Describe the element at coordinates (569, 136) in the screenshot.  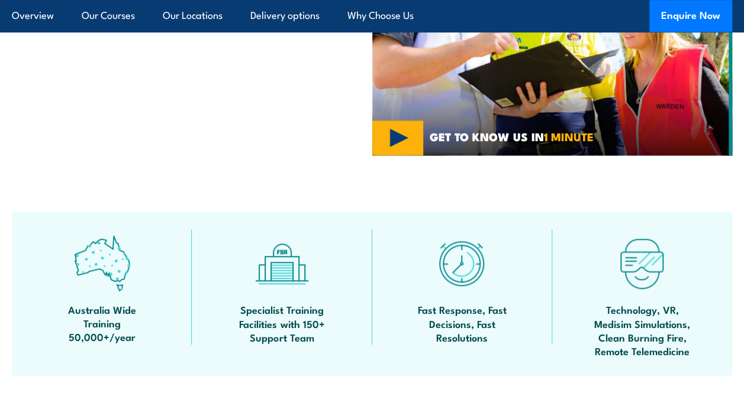
I see `strong: 1 MINUTE` at that location.